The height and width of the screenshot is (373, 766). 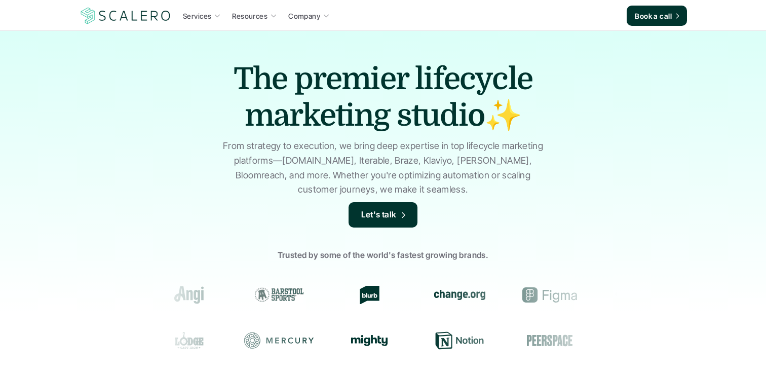 I want to click on p: Services, so click(x=197, y=16).